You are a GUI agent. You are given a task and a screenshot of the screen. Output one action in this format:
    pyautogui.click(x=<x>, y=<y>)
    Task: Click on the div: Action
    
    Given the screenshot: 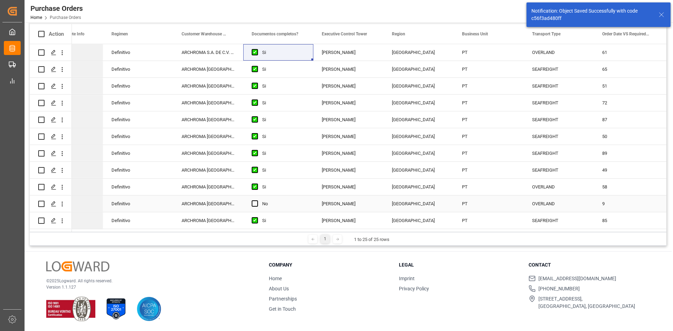 What is the action you would take?
    pyautogui.click(x=56, y=34)
    